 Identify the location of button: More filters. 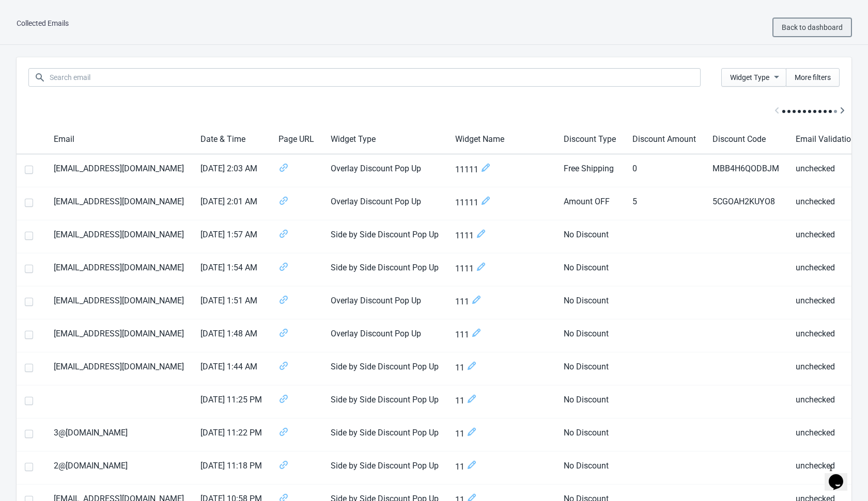
(813, 78).